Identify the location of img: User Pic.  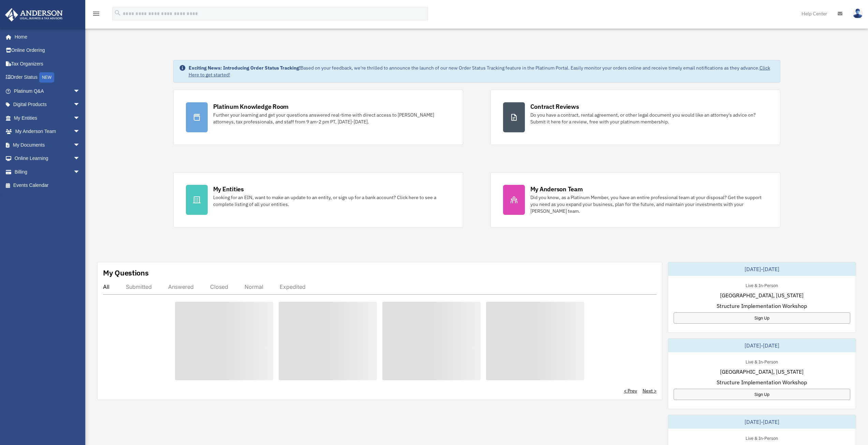
(858, 13).